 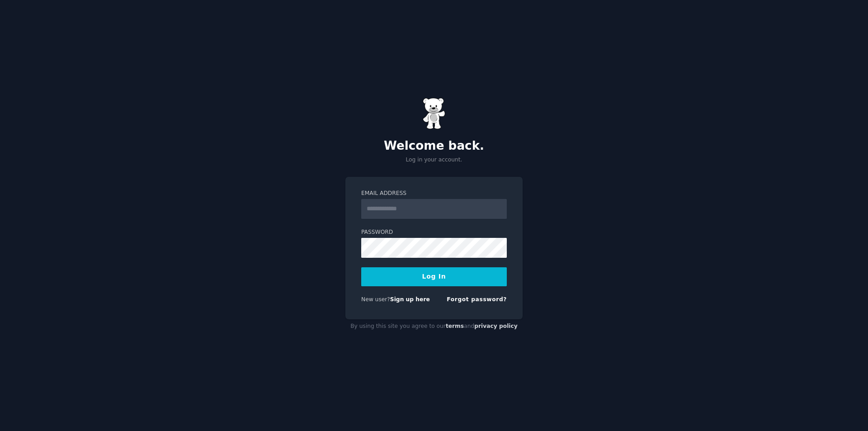 I want to click on a: privacy policy, so click(x=496, y=326).